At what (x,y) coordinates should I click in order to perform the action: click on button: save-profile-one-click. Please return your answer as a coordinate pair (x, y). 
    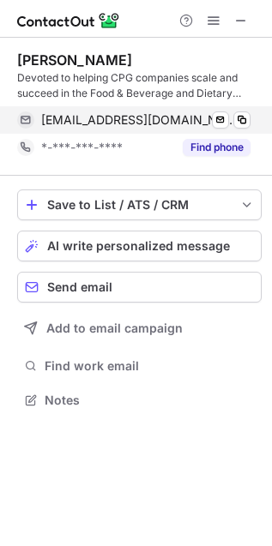
    Looking at the image, I should click on (139, 205).